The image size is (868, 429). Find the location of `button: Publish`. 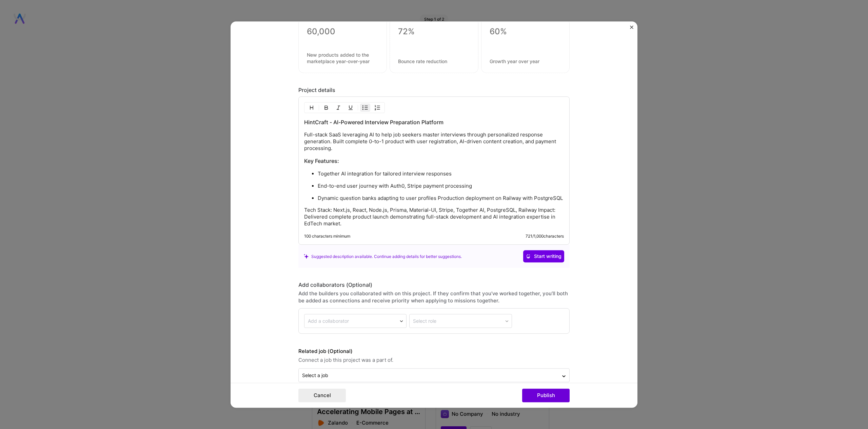

button: Publish is located at coordinates (546, 396).